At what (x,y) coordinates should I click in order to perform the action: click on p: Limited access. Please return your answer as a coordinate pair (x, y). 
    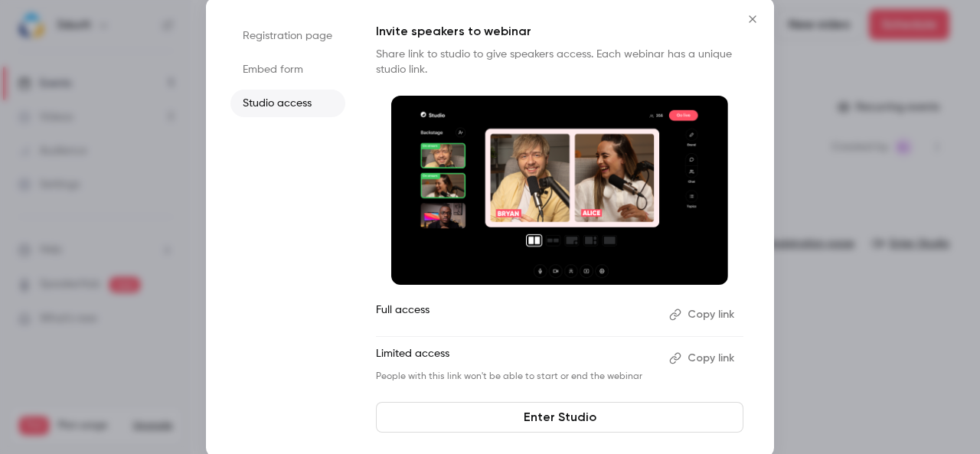
    Looking at the image, I should click on (516, 359).